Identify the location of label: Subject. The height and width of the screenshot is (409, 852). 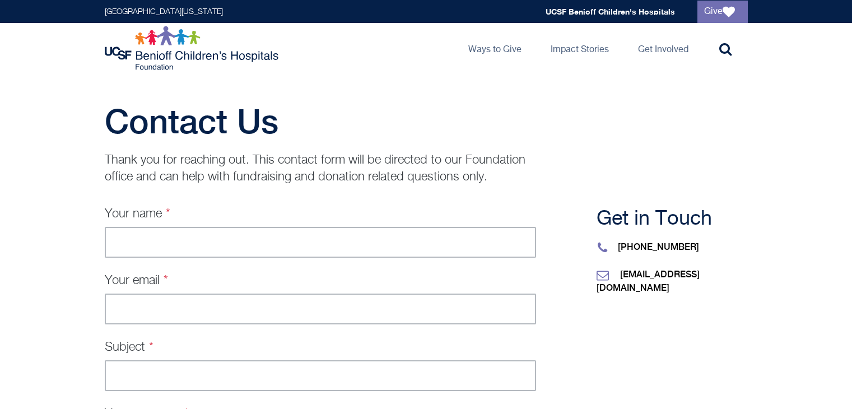
(129, 347).